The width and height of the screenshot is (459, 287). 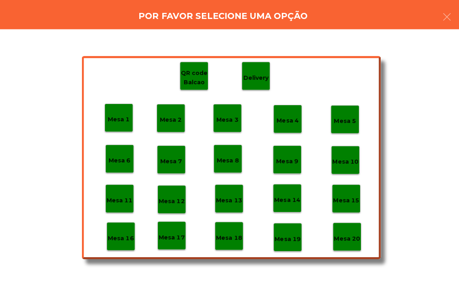 I want to click on p: Mesa 12, so click(x=170, y=200).